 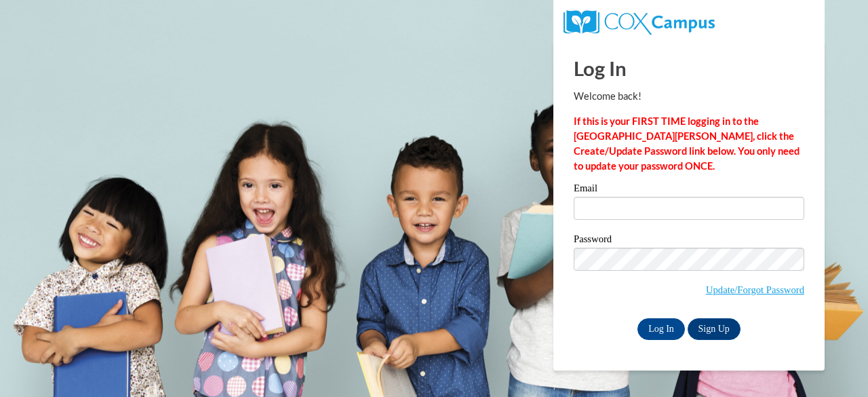 What do you see at coordinates (689, 190) in the screenshot?
I see `label: Email` at bounding box center [689, 190].